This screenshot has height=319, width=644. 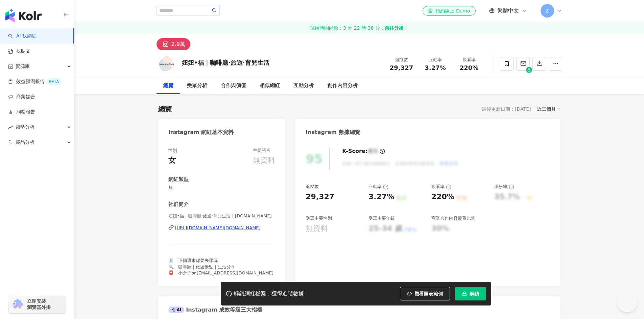 What do you see at coordinates (342, 86) in the screenshot?
I see `div: 創作內容分析` at bounding box center [342, 86].